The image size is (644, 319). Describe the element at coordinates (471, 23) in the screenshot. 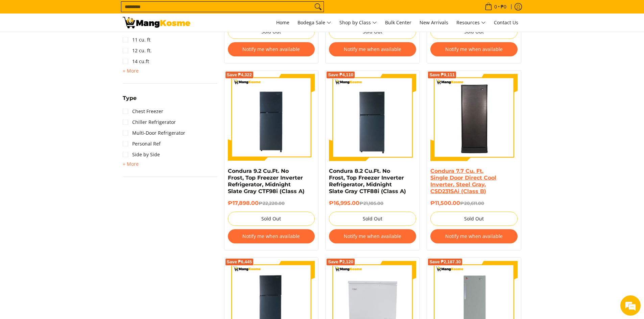

I see `span: Resources` at that location.